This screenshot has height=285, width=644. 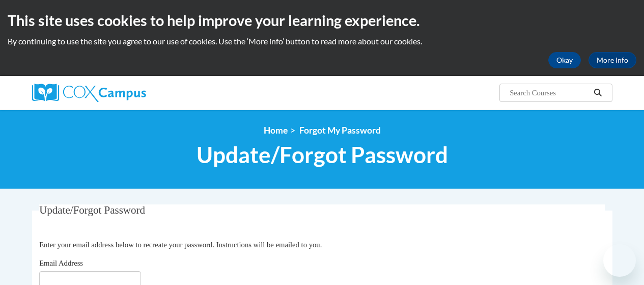 I want to click on span: Enter your email address below to recreate your password. Instructions will be emailed to you., so click(x=180, y=245).